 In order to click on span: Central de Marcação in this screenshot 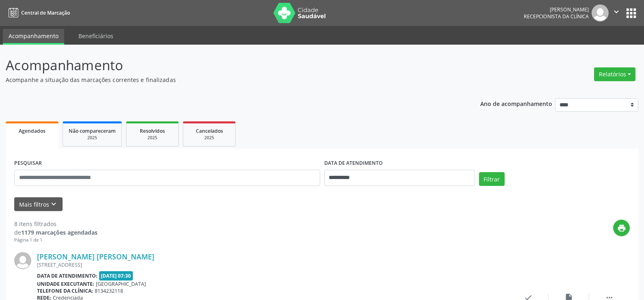, I will do `click(45, 13)`.